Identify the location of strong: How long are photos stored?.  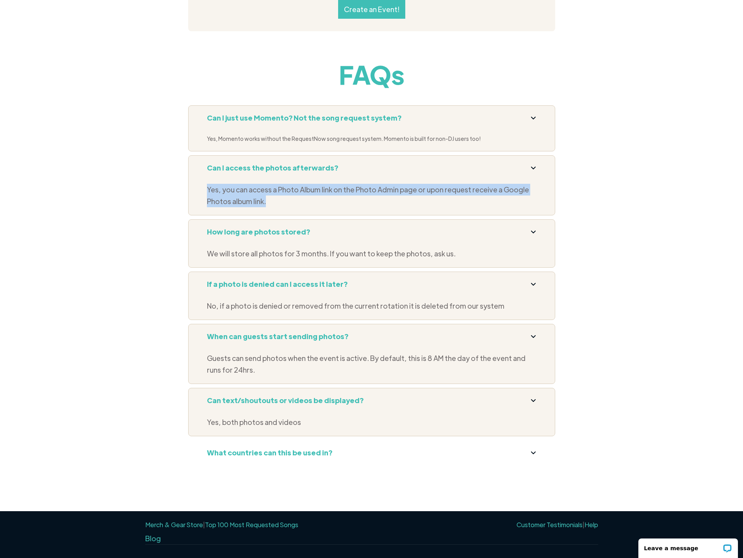
(258, 232).